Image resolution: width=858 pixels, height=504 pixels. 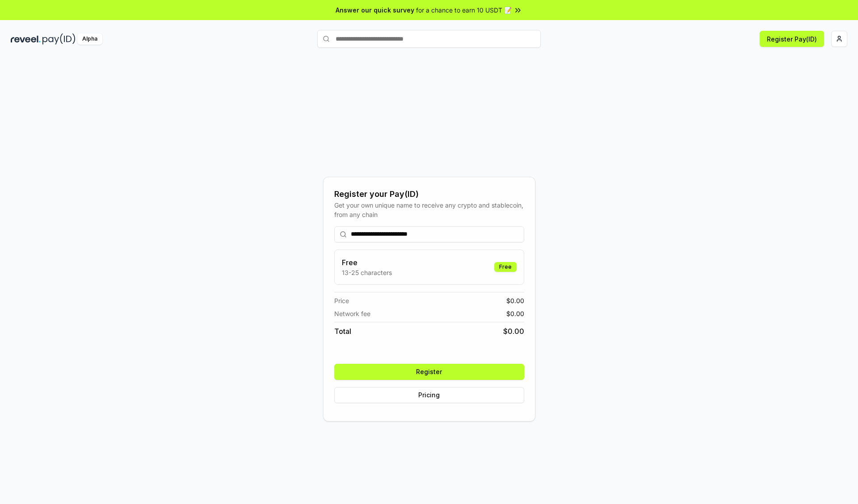 What do you see at coordinates (792, 39) in the screenshot?
I see `button: Register Pay(ID)` at bounding box center [792, 39].